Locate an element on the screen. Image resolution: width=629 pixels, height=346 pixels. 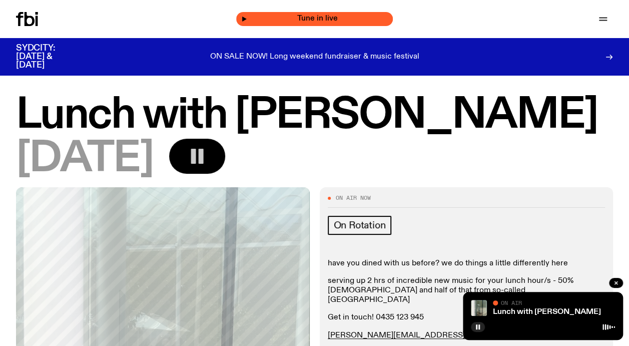
a: On Rotation is located at coordinates (360, 225).